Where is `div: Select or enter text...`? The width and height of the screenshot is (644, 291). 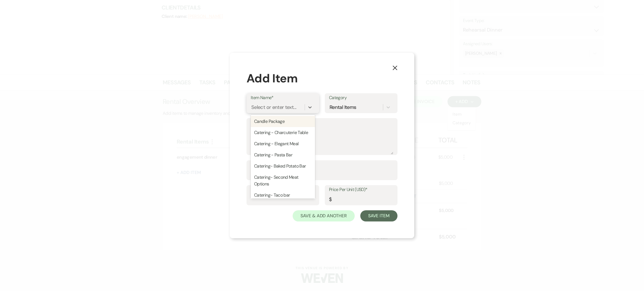 div: Select or enter text... is located at coordinates (273, 107).